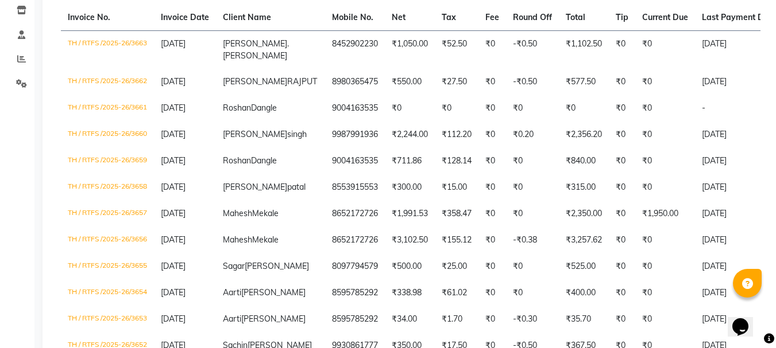 The width and height of the screenshot is (776, 348). What do you see at coordinates (107, 214) in the screenshot?
I see `td: TH / RTFS /2025-26/3657` at bounding box center [107, 214].